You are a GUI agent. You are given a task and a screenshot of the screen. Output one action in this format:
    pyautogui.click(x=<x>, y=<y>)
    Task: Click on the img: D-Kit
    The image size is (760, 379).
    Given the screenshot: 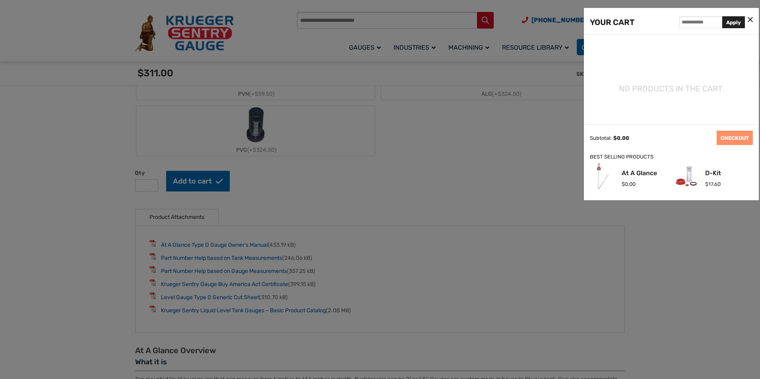 What is the action you would take?
    pyautogui.click(x=686, y=176)
    